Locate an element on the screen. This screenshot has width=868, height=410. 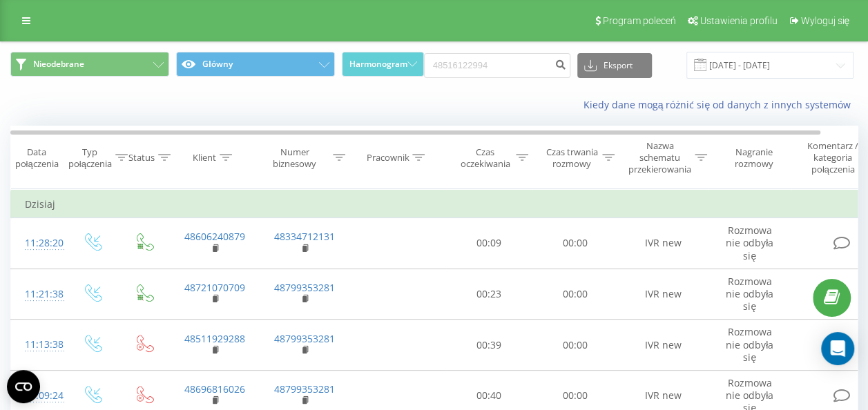
button: Główny is located at coordinates (255, 64).